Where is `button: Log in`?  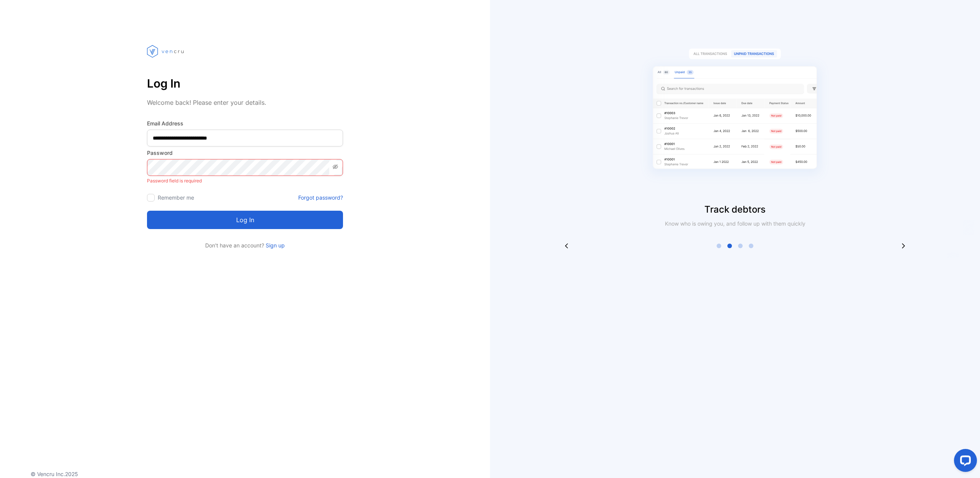
button: Log in is located at coordinates (245, 220).